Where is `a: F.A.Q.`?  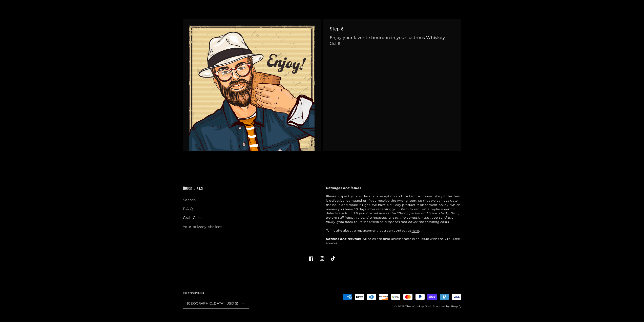
a: F.A.Q. is located at coordinates (189, 209).